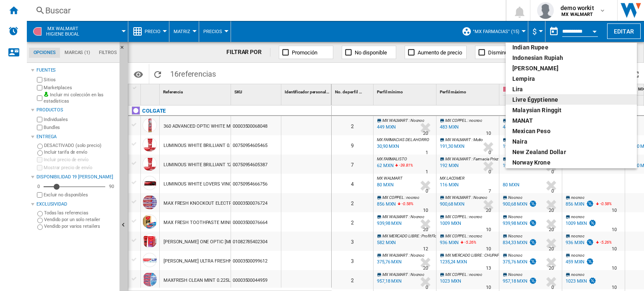 The image size is (644, 291). What do you see at coordinates (571, 120) in the screenshot?
I see `div: MANAT` at bounding box center [571, 120].